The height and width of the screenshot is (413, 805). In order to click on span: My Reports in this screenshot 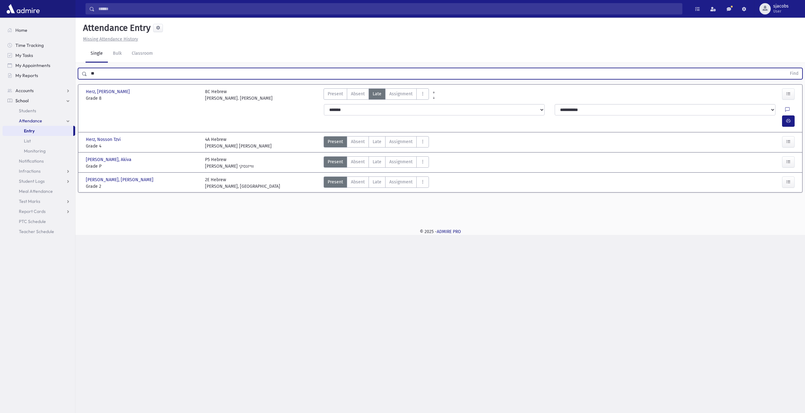, I will do `click(27, 75)`.